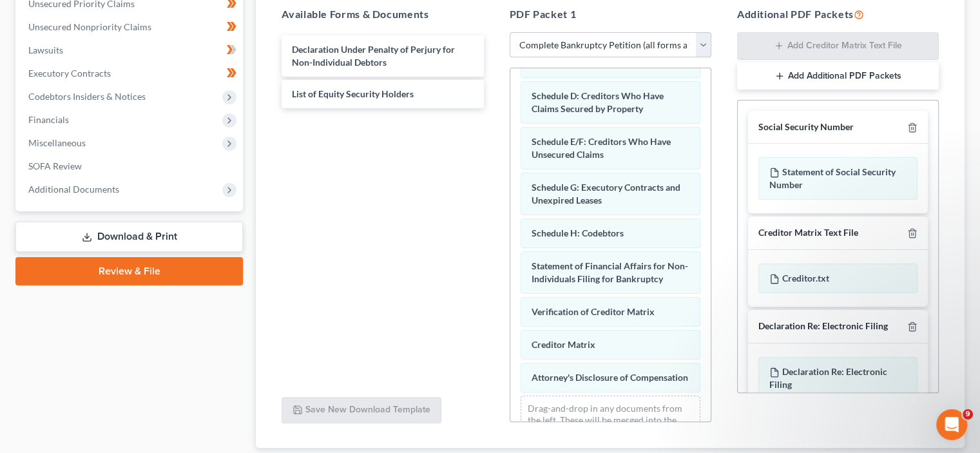 This screenshot has width=980, height=453. I want to click on span: Schedule H: Codebtors, so click(578, 233).